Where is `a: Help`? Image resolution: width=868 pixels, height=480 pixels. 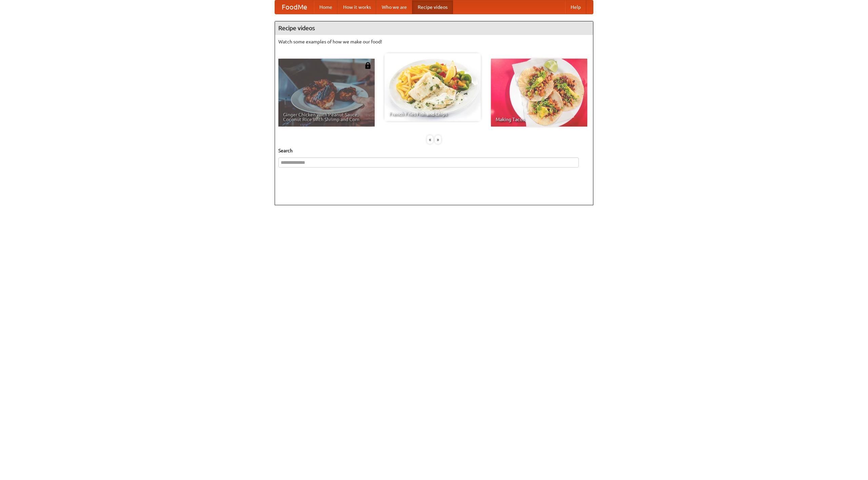 a: Help is located at coordinates (576, 7).